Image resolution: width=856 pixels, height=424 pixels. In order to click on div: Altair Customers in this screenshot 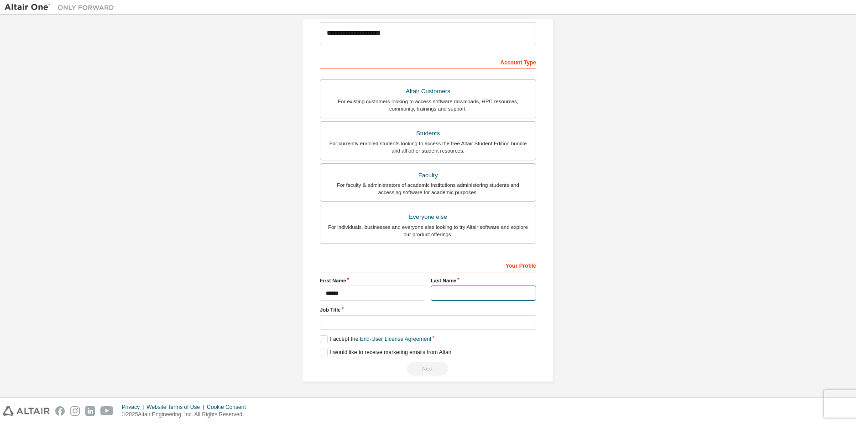, I will do `click(428, 91)`.